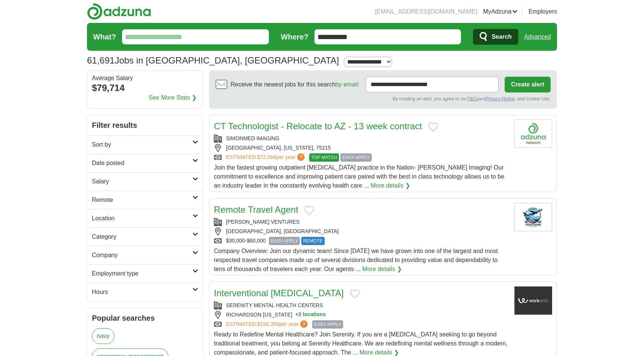  I want to click on h2: Remote, so click(142, 200).